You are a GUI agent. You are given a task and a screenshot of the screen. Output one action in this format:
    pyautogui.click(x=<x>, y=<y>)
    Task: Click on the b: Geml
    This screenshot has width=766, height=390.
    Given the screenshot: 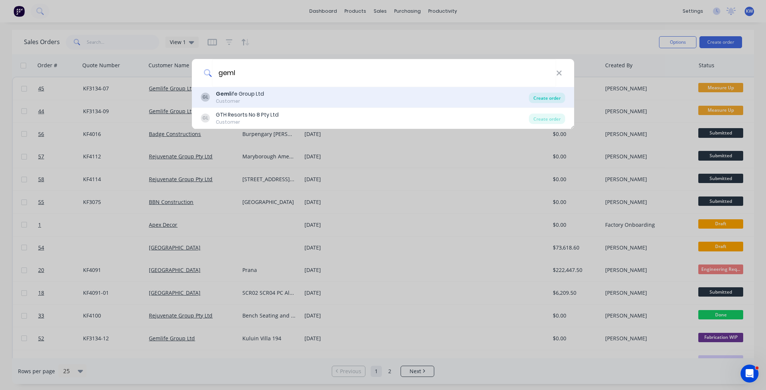 What is the action you would take?
    pyautogui.click(x=223, y=94)
    